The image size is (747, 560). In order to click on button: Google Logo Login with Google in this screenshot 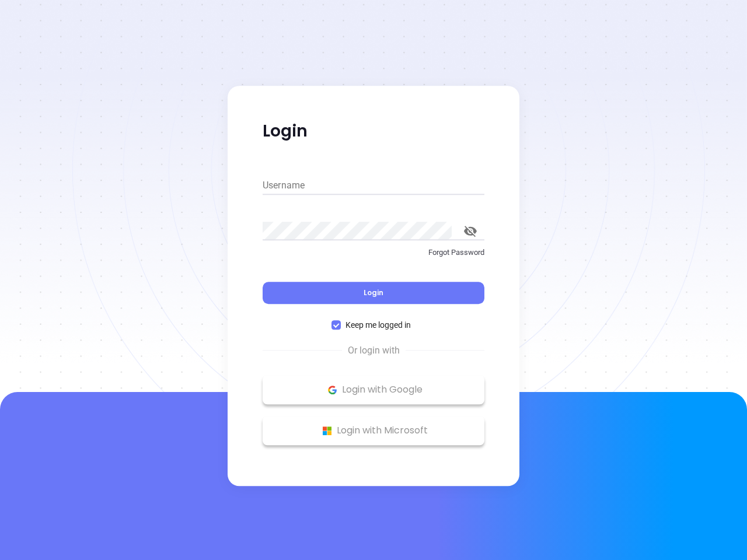, I will do `click(373, 390)`.